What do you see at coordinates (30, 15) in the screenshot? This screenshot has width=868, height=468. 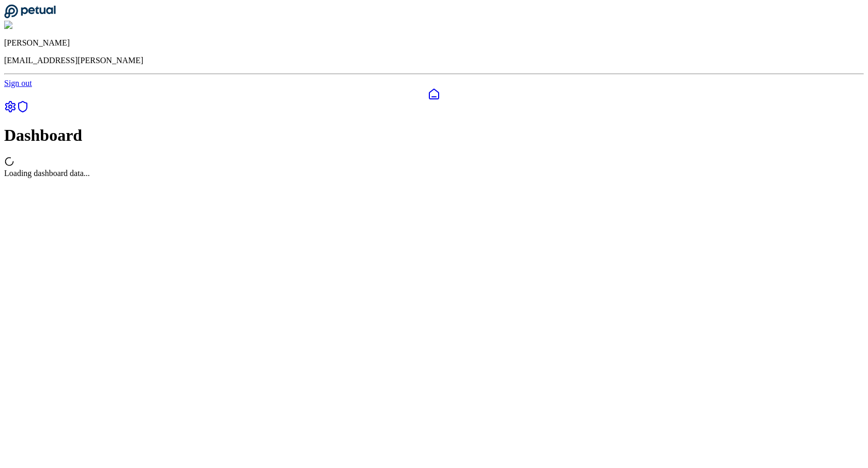 I see `a: Go to Dashboard` at bounding box center [30, 15].